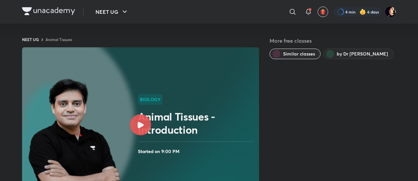 The height and width of the screenshot is (181, 418). Describe the element at coordinates (295, 54) in the screenshot. I see `button: Similar classes` at that location.